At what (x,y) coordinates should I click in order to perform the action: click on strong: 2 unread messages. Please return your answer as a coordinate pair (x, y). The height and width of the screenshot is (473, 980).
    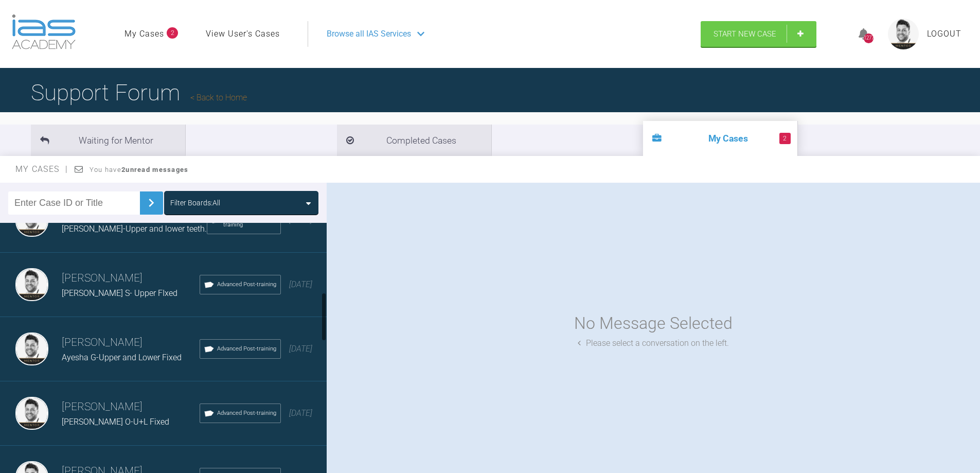
    Looking at the image, I should click on (155, 169).